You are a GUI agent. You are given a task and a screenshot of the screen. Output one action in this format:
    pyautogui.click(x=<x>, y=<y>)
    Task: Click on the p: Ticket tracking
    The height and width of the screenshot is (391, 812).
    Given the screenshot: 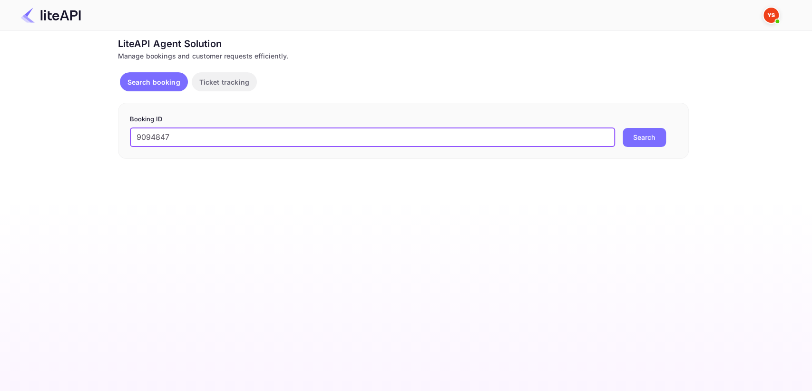 What is the action you would take?
    pyautogui.click(x=224, y=82)
    